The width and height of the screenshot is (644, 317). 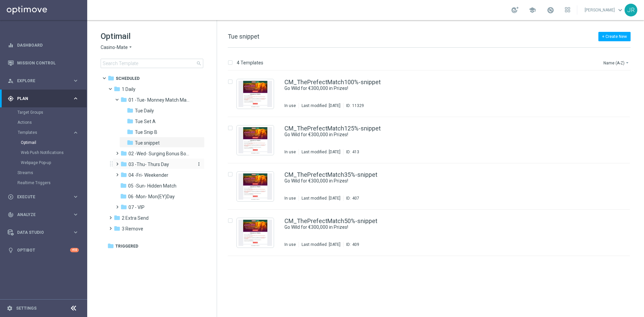 What do you see at coordinates (355, 198) in the screenshot?
I see `div: 407` at bounding box center [355, 198].